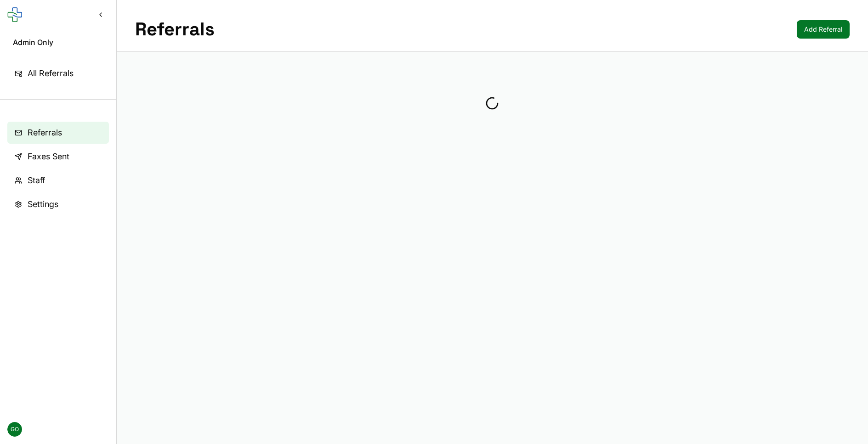 The width and height of the screenshot is (868, 444). Describe the element at coordinates (58, 157) in the screenshot. I see `a: Faxes Sent` at that location.